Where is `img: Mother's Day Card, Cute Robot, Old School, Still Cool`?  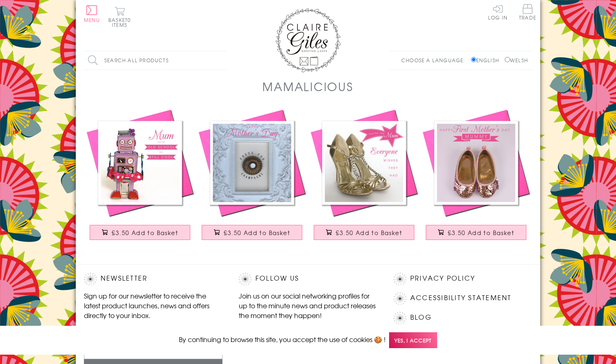
img: Mother's Day Card, Cute Robot, Old School, Still Cool is located at coordinates (140, 163).